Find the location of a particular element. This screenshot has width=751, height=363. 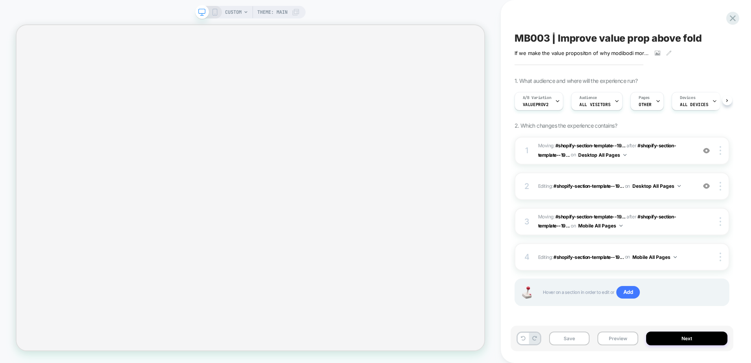

button: Save is located at coordinates (569, 338).